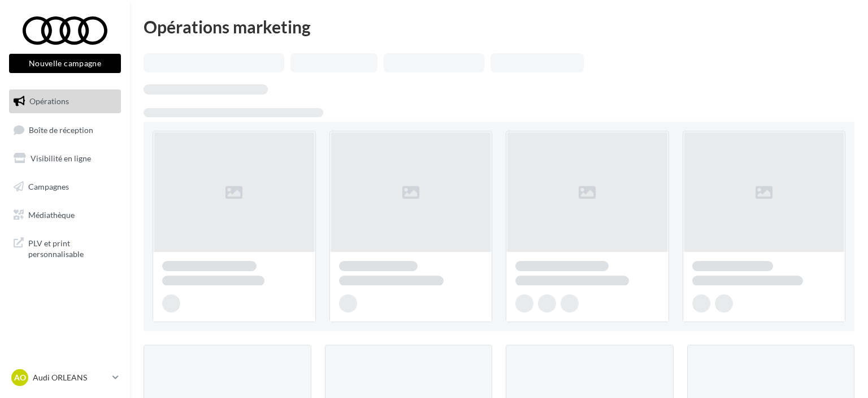 The width and height of the screenshot is (868, 398). Describe the element at coordinates (65, 130) in the screenshot. I see `a: Boîte de réception` at that location.